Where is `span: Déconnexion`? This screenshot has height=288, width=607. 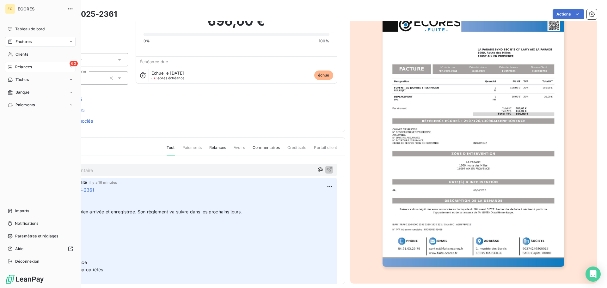 span: Déconnexion is located at coordinates (27, 261).